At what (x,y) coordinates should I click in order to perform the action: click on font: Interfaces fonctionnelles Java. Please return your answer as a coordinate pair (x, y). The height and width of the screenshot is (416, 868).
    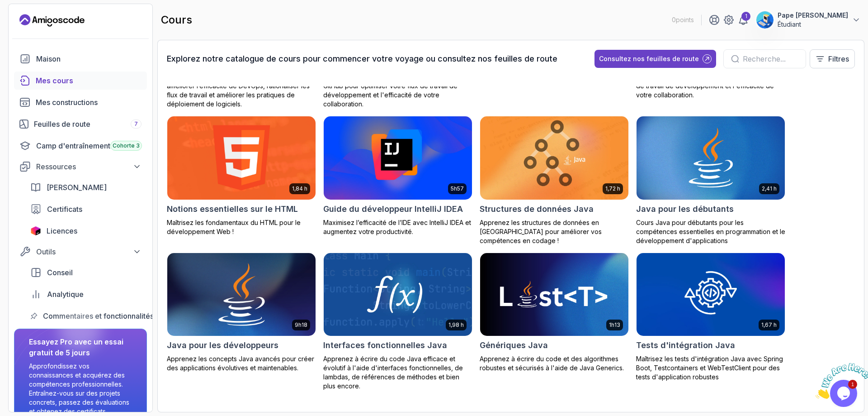
    Looking at the image, I should click on (385, 345).